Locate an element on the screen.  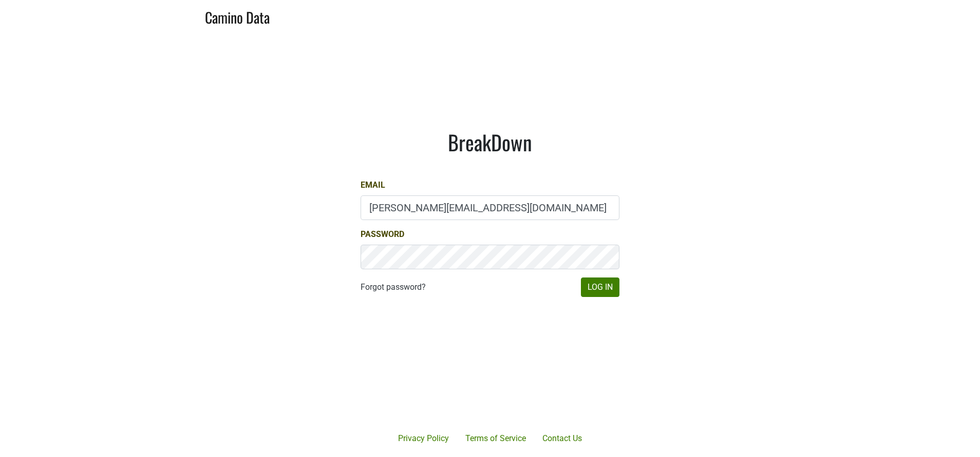
a: Forgot password? is located at coordinates (393, 288).